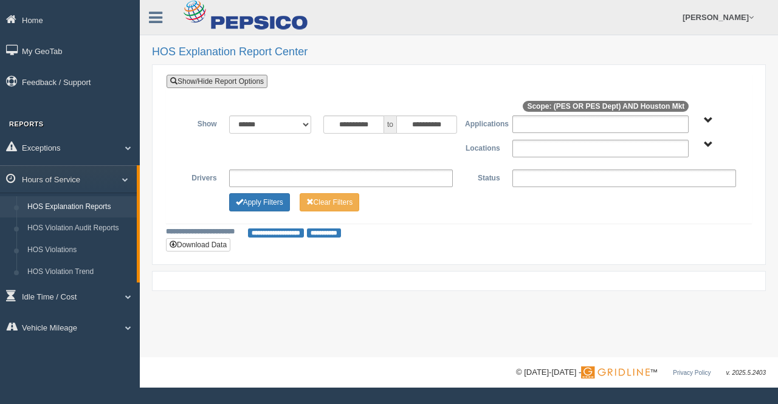  Describe the element at coordinates (605, 106) in the screenshot. I see `span: Scope: (PES OR PES Dept) AND Houston Mkt` at that location.